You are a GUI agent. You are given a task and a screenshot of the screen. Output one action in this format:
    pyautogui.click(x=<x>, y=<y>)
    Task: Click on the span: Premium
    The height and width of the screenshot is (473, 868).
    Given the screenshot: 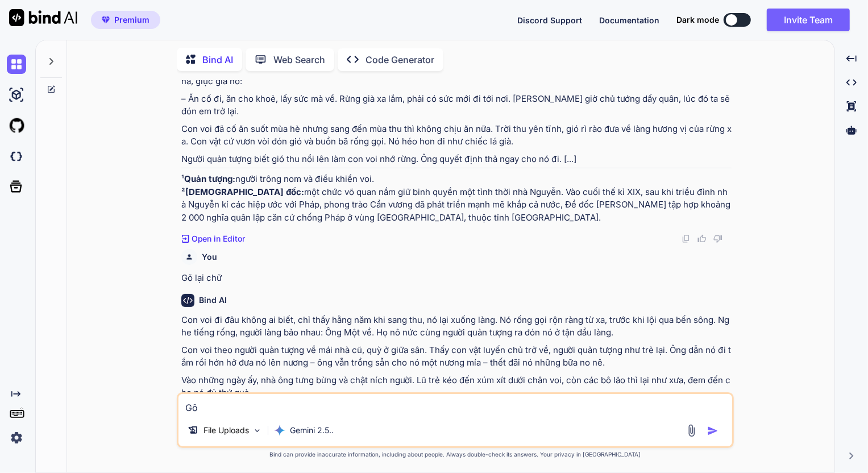 What is the action you would take?
    pyautogui.click(x=132, y=20)
    